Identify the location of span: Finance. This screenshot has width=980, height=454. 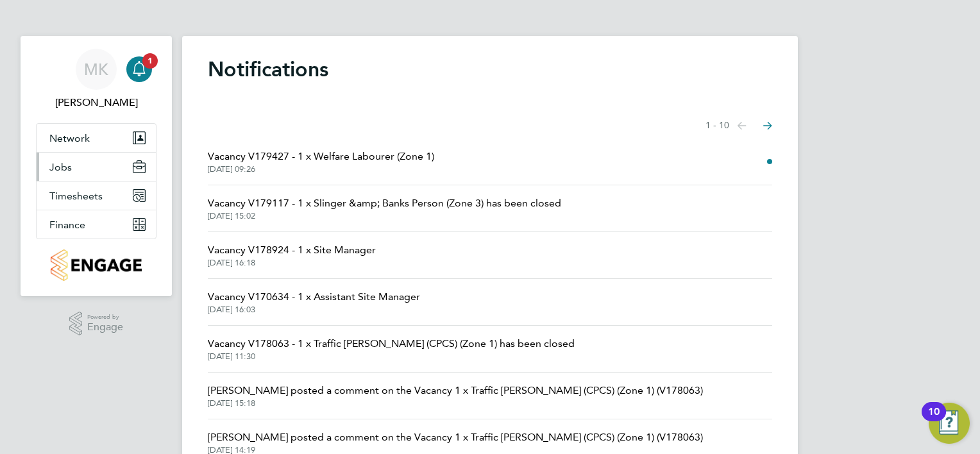
(67, 225).